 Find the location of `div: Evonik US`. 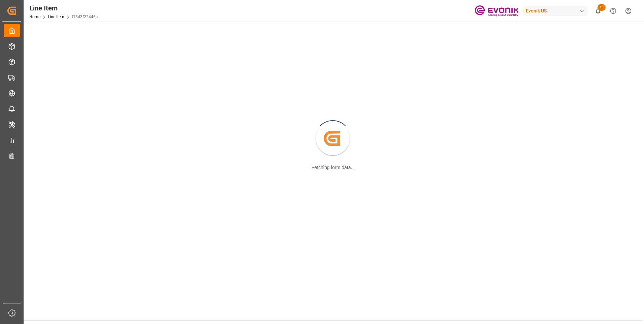

div: Evonik US is located at coordinates (555, 11).